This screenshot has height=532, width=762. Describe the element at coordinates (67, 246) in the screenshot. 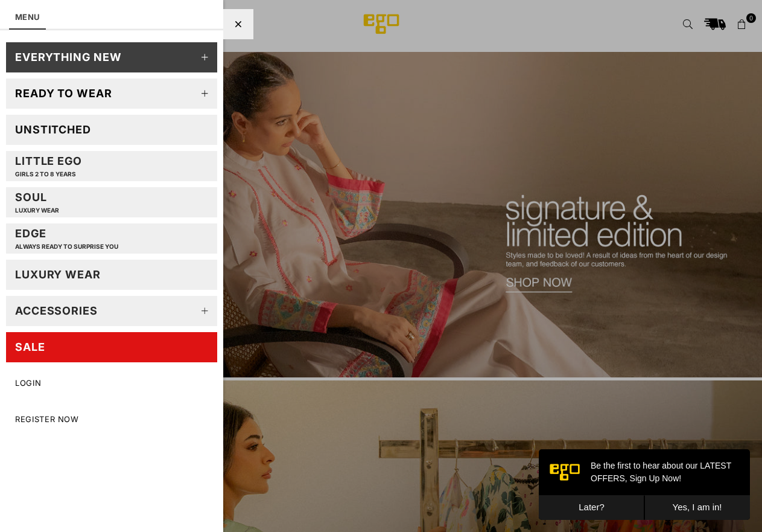

I see `p: Always ready to surprise you` at that location.